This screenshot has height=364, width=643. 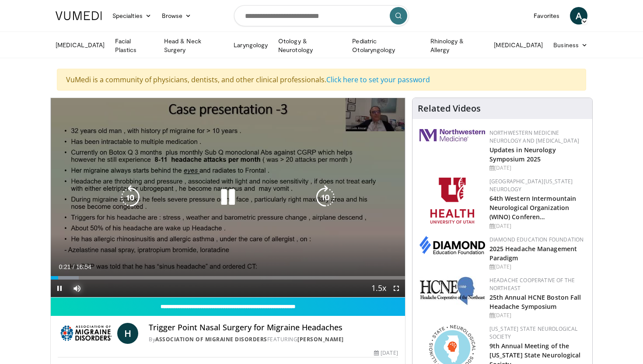 I want to click on a: Browse, so click(x=177, y=16).